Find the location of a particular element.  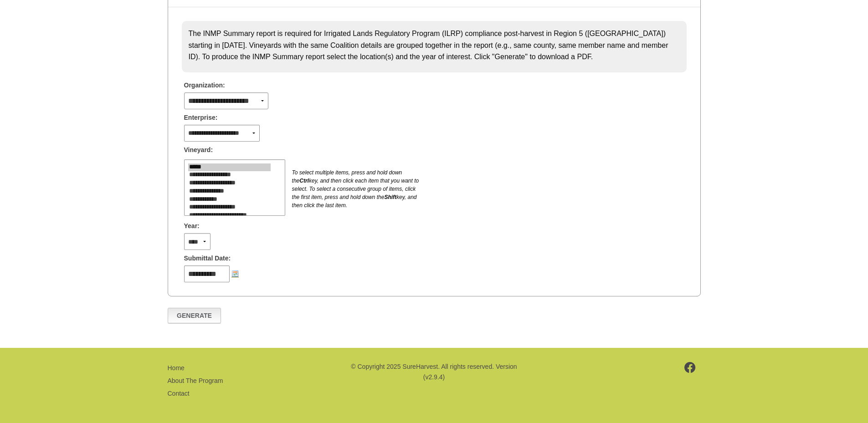

div: To select multiple items, press and hold down the key, and then click each item that you want to ... is located at coordinates (354, 189).